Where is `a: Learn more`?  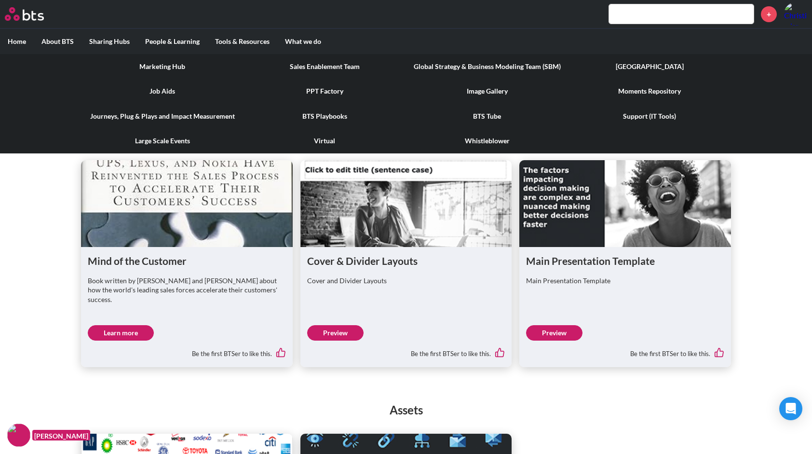
a: Learn more is located at coordinates (121, 333).